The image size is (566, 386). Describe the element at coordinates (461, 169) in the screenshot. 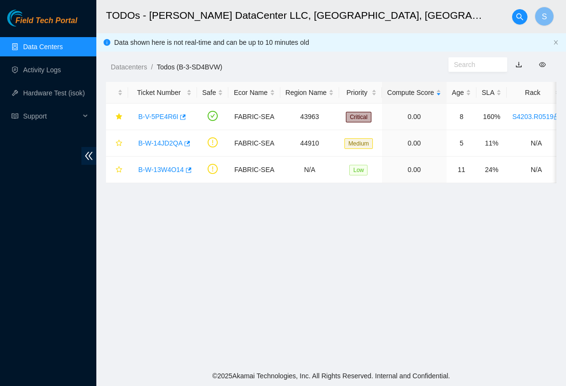

I see `td: 11` at that location.